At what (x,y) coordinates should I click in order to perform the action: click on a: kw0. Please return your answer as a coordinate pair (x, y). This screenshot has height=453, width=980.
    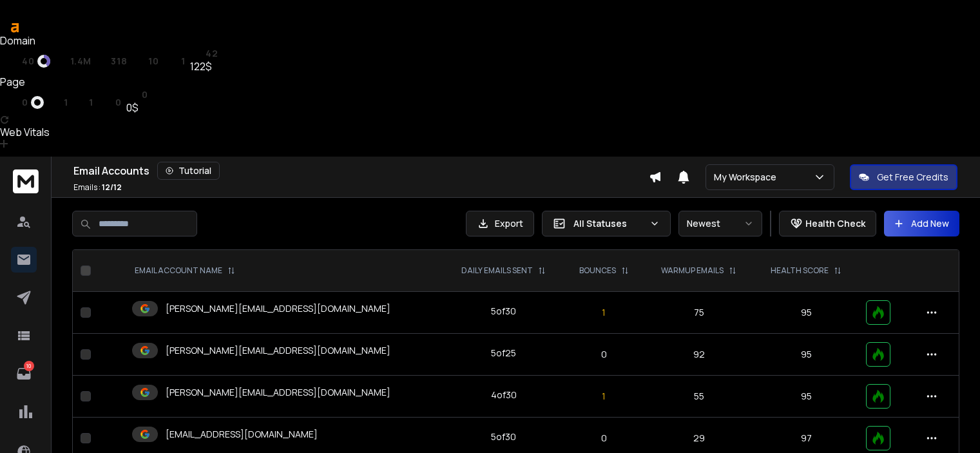
    Looking at the image, I should click on (110, 102).